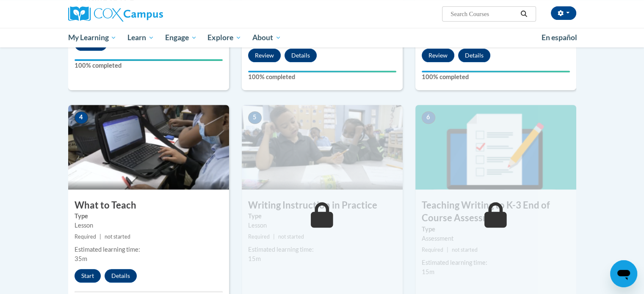 The image size is (644, 294). Describe the element at coordinates (148, 205) in the screenshot. I see `h3: What to Teach` at that location.